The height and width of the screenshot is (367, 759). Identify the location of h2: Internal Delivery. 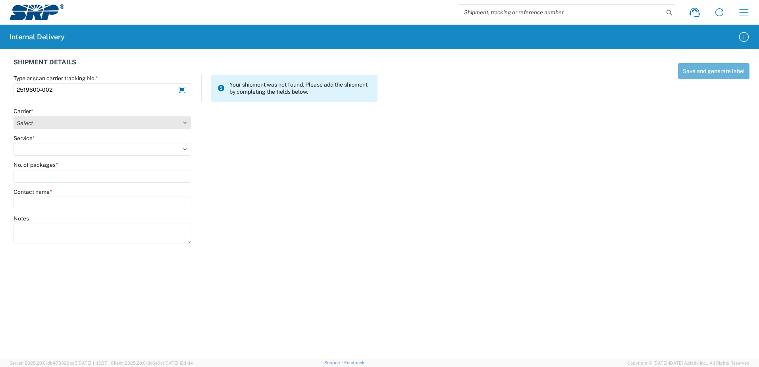
(37, 37).